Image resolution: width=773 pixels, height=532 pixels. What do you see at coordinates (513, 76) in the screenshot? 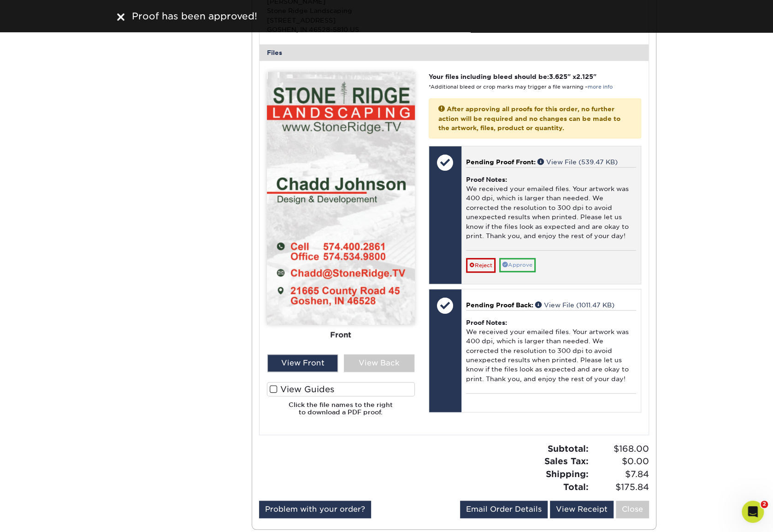
I see `strong: Your files including bleed should be: " x "` at bounding box center [513, 76].